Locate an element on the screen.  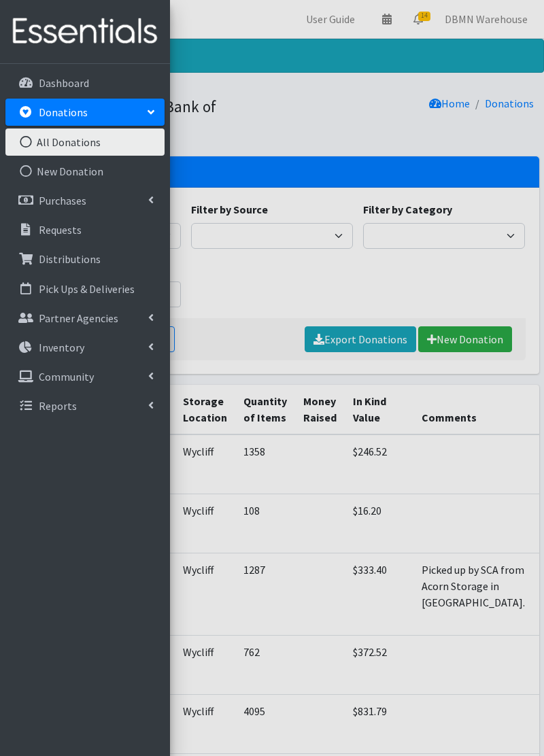
p: Partner Agencies is located at coordinates (78, 318).